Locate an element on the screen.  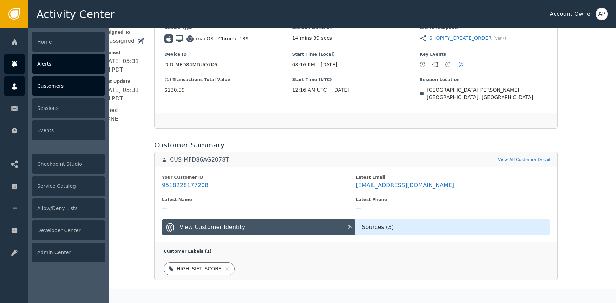
span: 12:16 AM UTC is located at coordinates (309, 90).